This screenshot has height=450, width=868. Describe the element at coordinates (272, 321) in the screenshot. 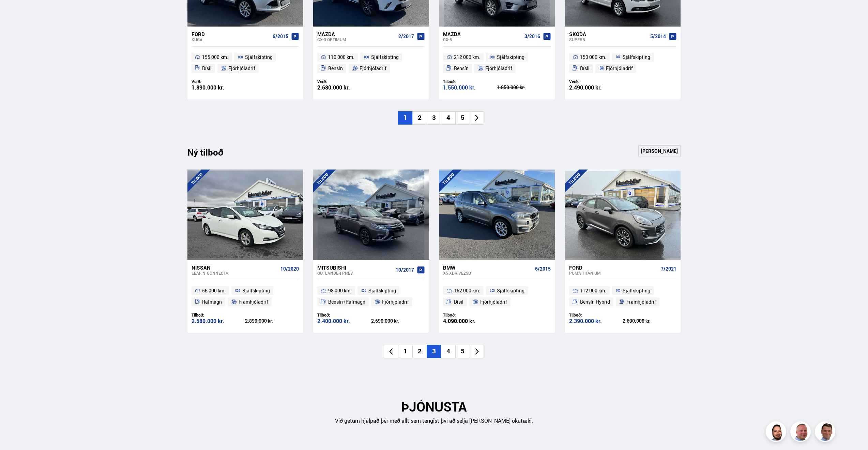

I see `div: 2.890.000 kr.` at that location.